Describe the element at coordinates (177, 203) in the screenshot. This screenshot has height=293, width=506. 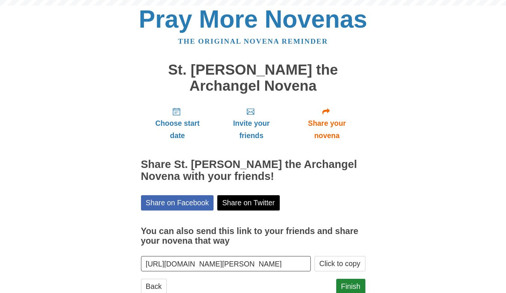
I see `a: Share on Facebook` at that location.